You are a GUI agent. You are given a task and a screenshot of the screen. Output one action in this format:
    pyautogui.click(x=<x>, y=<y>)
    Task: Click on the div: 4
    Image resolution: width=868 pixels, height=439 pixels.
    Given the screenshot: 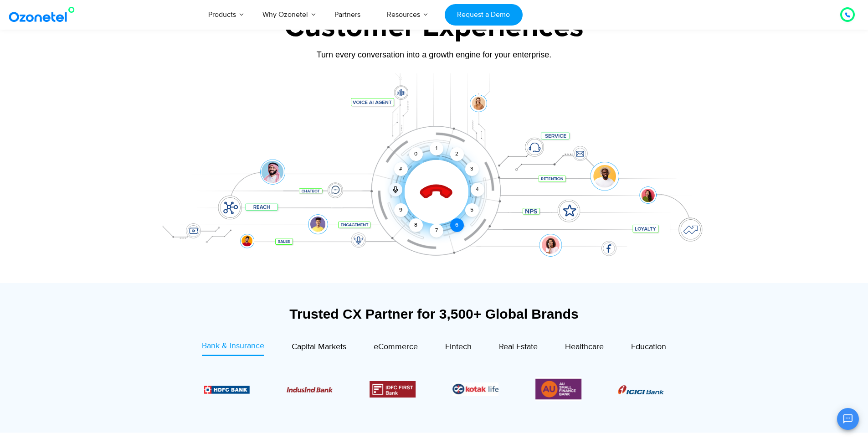 What is the action you would take?
    pyautogui.click(x=477, y=190)
    